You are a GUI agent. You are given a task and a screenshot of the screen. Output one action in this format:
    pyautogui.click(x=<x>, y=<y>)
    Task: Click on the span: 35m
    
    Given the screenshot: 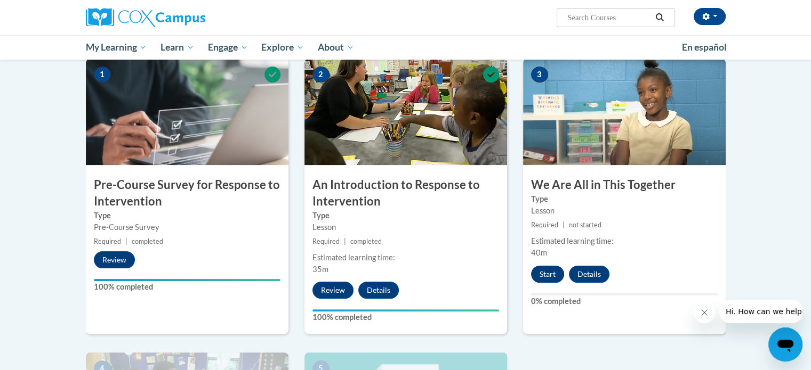 What is the action you would take?
    pyautogui.click(x=320, y=269)
    